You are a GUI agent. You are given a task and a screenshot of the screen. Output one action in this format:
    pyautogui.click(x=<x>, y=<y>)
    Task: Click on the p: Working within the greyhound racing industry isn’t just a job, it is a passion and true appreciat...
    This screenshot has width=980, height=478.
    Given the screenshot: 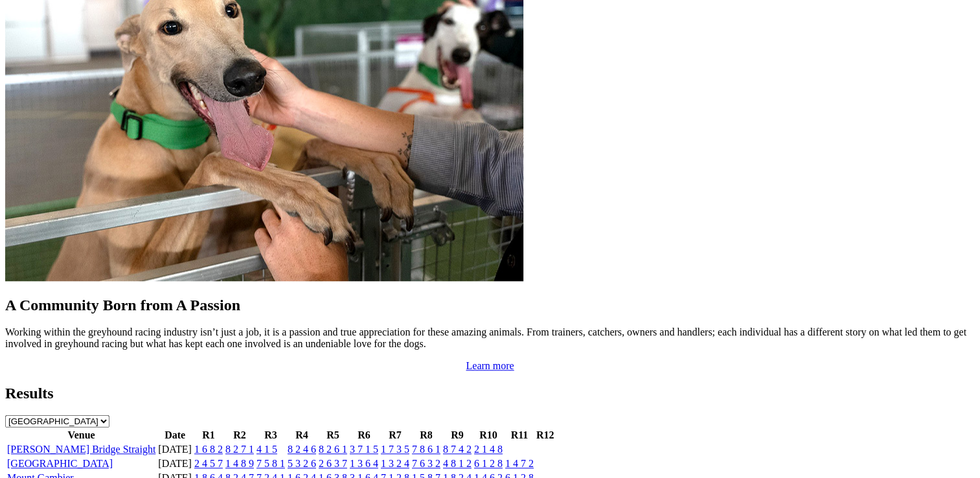 What is the action you would take?
    pyautogui.click(x=490, y=338)
    